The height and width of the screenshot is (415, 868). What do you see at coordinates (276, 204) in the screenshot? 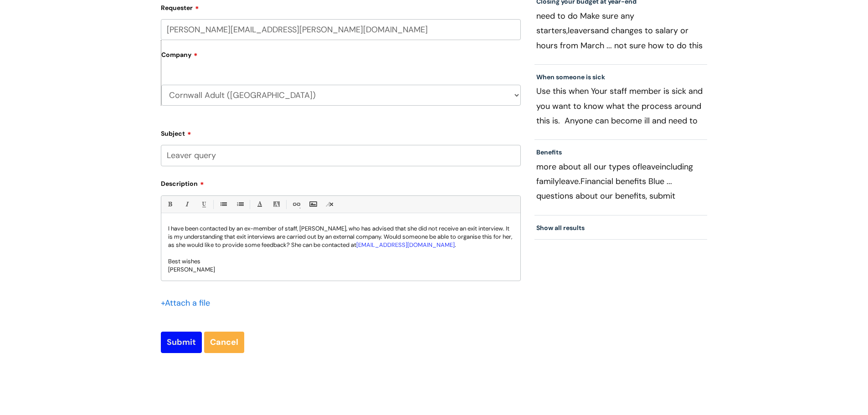
I see `a: Back Color` at bounding box center [276, 204].